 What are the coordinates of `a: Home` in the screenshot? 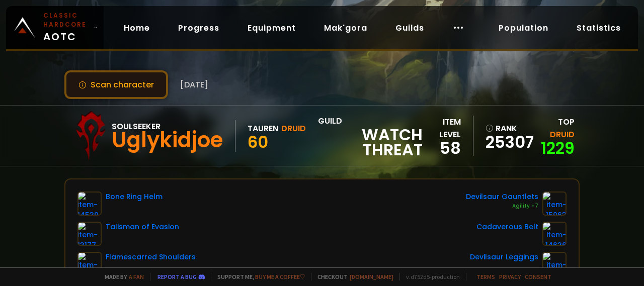 It's located at (137, 27).